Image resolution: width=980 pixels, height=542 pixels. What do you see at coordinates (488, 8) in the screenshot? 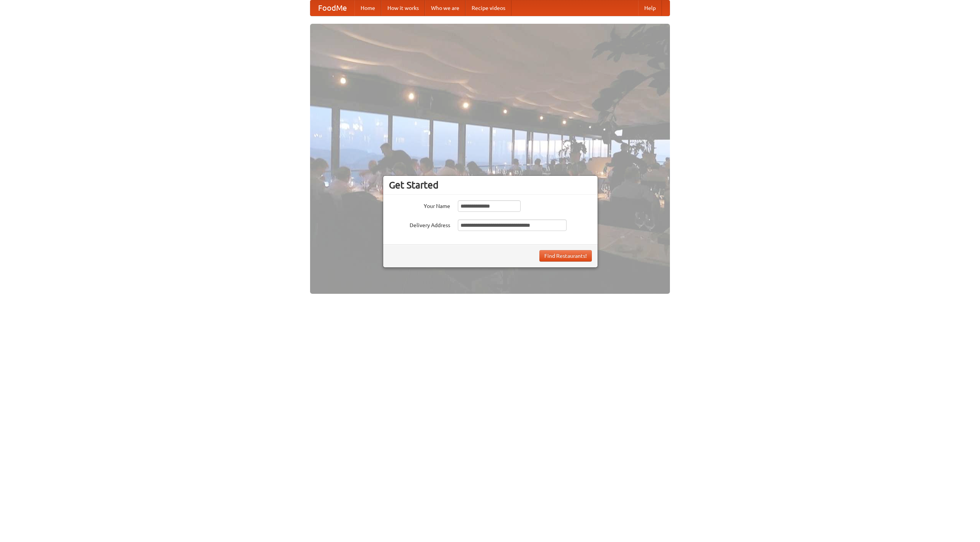
I see `a: Recipe videos` at bounding box center [488, 8].